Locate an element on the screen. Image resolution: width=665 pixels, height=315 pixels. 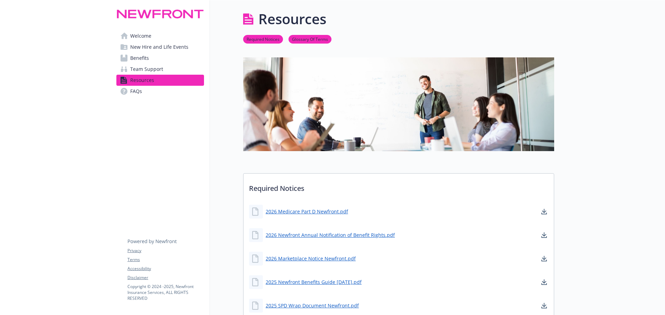
a: Accessibility is located at coordinates (165, 269).